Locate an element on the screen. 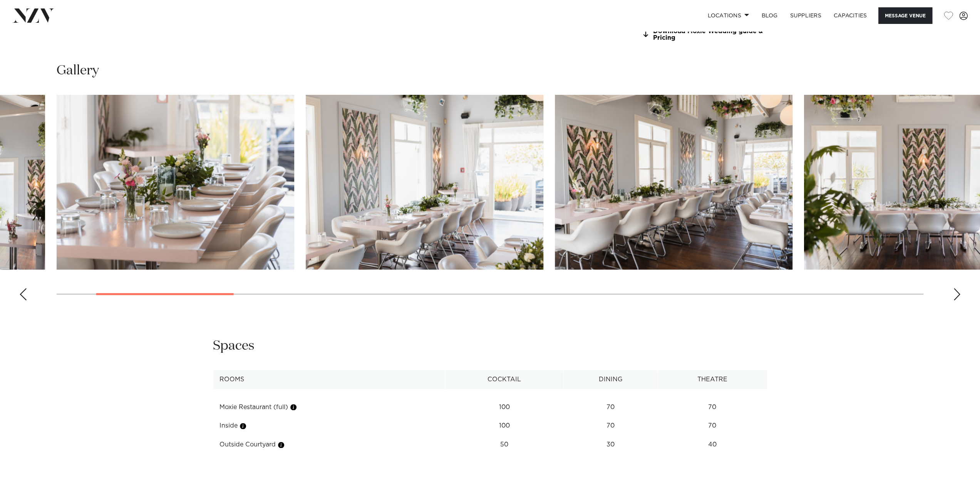 The height and width of the screenshot is (490, 980). td: Outside Courtyard is located at coordinates (329, 444).